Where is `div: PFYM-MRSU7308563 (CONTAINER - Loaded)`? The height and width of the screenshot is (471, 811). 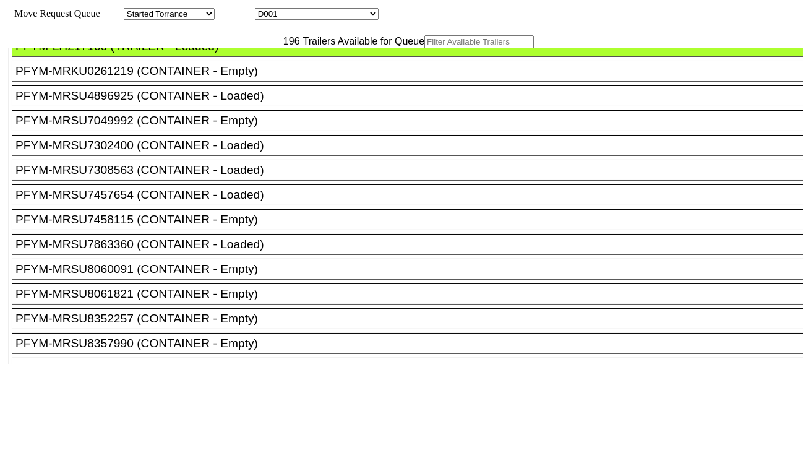 div: PFYM-MRSU7308563 (CONTAINER - Loaded) is located at coordinates (413, 170).